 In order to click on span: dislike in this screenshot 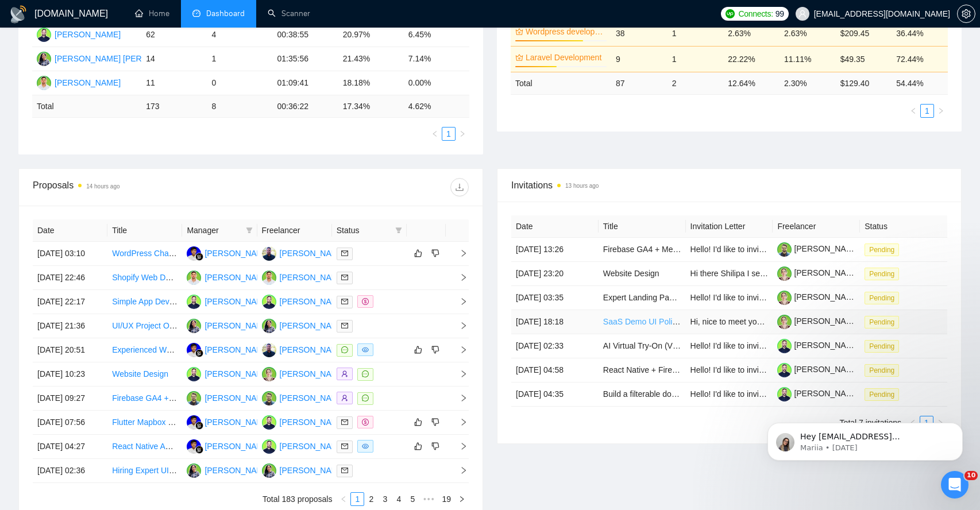, I will do `click(436, 350)`.